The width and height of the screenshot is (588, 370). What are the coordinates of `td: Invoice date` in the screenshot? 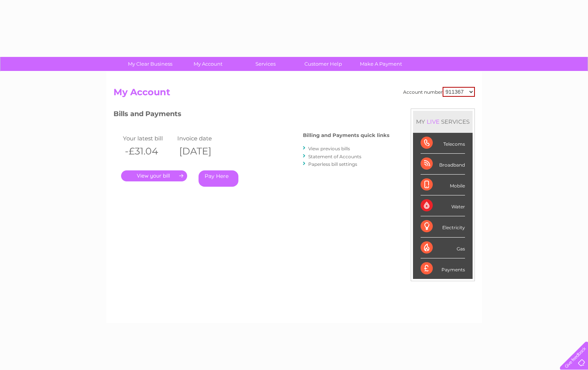 It's located at (203, 138).